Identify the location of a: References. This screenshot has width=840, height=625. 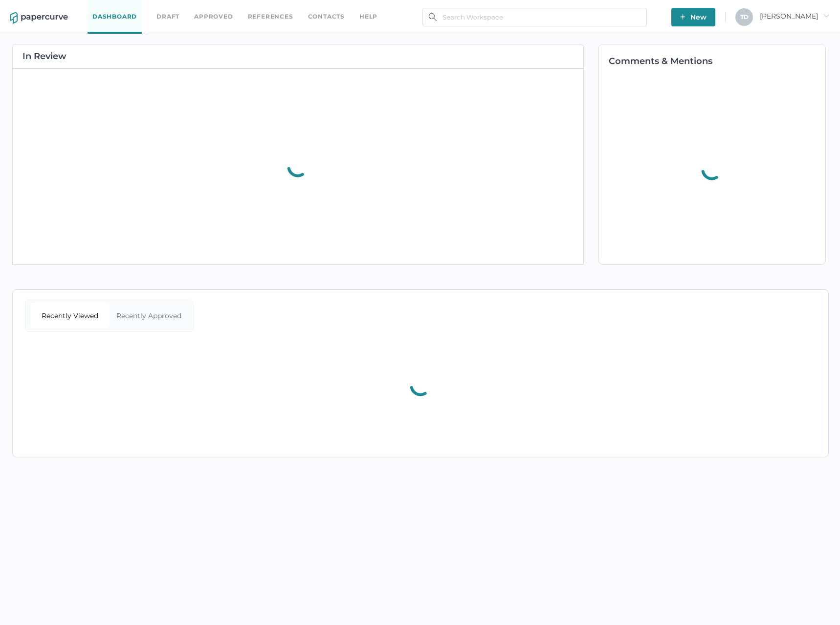
(270, 16).